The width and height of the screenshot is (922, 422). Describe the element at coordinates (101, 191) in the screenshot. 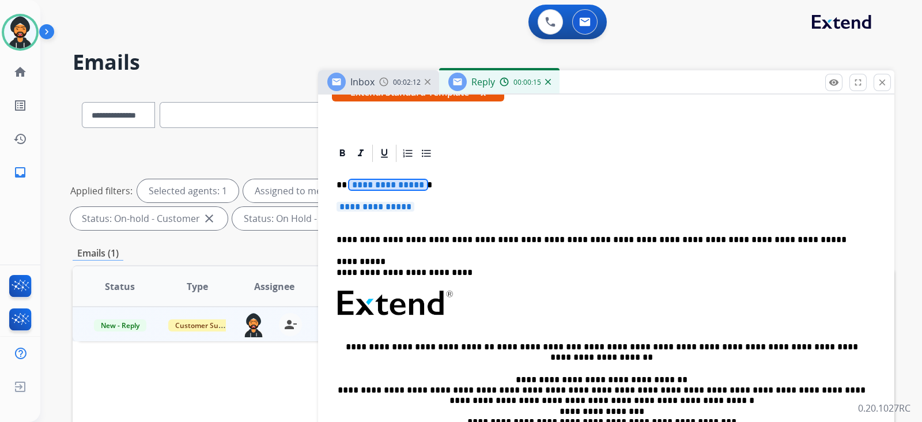

I see `p: Applied filters:` at that location.